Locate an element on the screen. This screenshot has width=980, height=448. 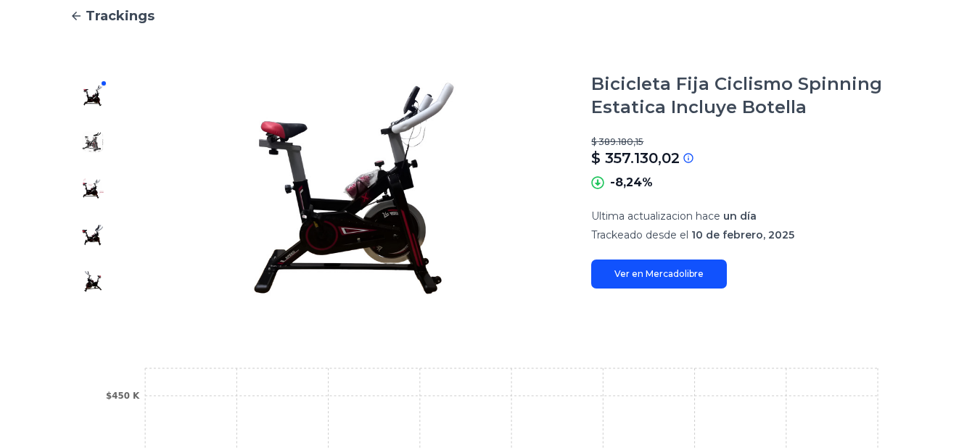
tspan: $450 K is located at coordinates (122, 396).